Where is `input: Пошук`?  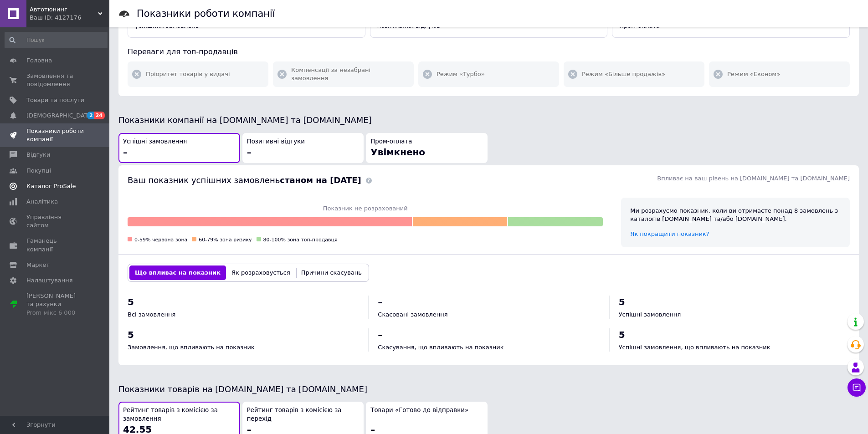 input: Пошук is located at coordinates (56, 40).